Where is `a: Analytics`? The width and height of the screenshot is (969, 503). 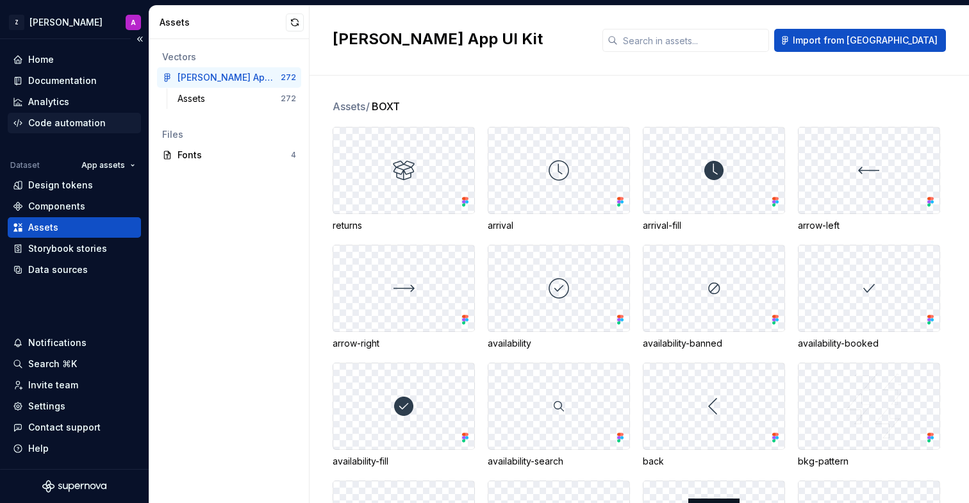
a: Analytics is located at coordinates (74, 102).